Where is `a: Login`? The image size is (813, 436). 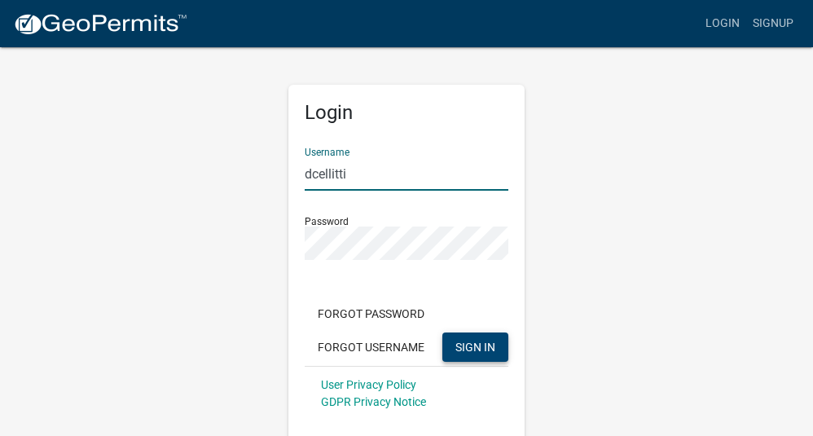
a: Login is located at coordinates (722, 24).